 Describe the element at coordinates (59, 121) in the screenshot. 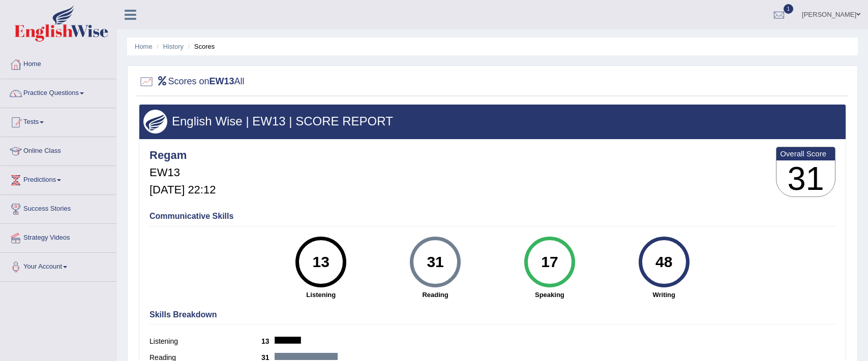

I see `a: Tests` at that location.